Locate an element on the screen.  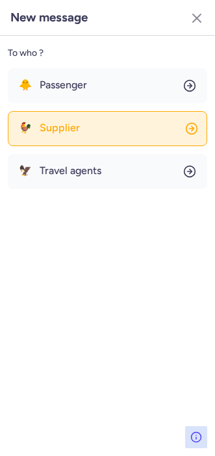
button: 🐥Passenger is located at coordinates (107, 86).